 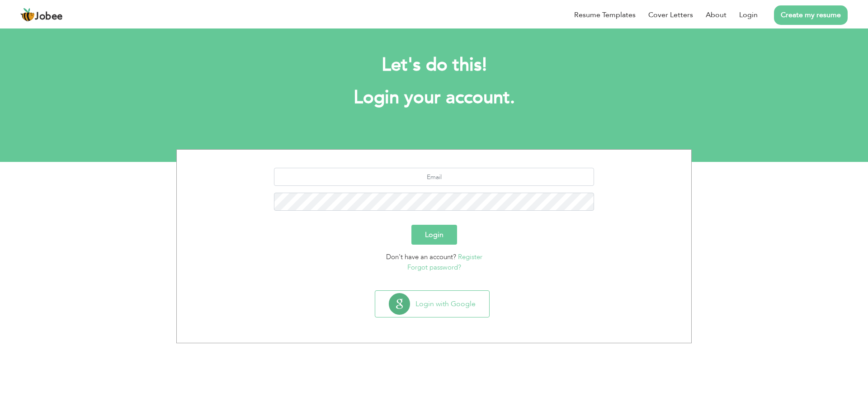 I want to click on img: jobee.io, so click(x=28, y=15).